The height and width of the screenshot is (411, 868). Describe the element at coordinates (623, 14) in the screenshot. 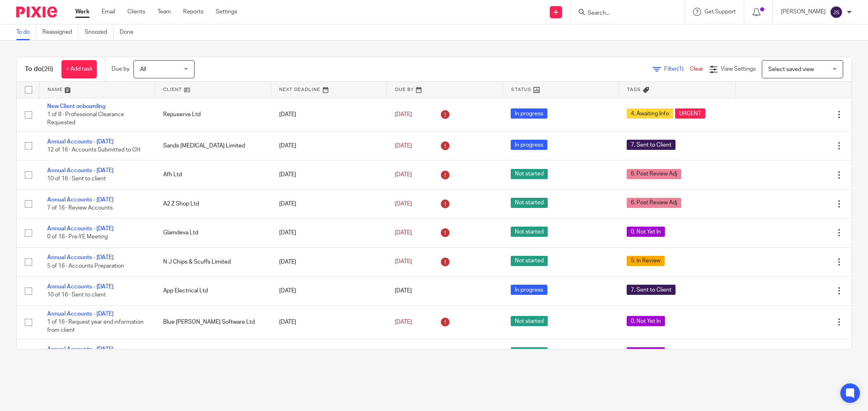

I see `input: Search` at that location.